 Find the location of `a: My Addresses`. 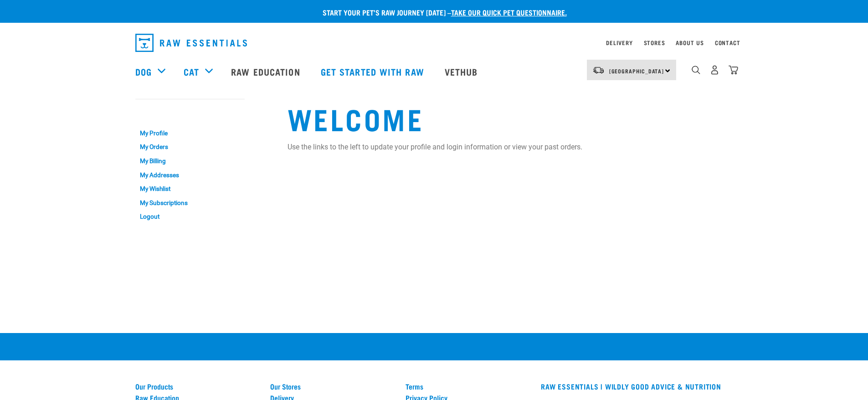

a: My Addresses is located at coordinates (190, 175).